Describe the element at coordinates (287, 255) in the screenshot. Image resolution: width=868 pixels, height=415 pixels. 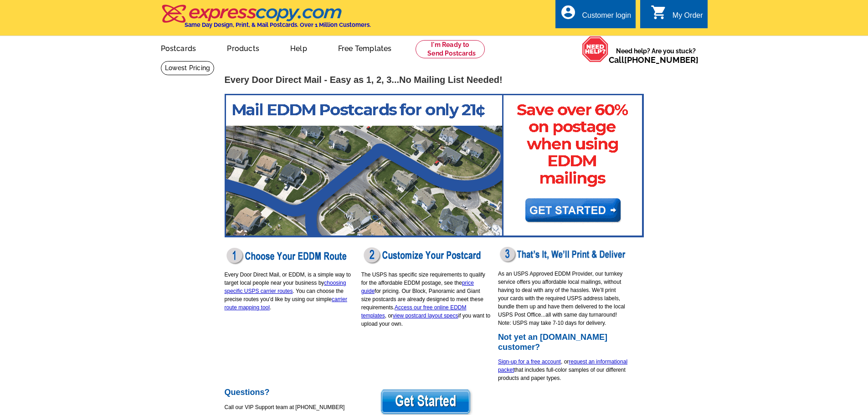
I see `img: eddm-choose-route.png` at that location.